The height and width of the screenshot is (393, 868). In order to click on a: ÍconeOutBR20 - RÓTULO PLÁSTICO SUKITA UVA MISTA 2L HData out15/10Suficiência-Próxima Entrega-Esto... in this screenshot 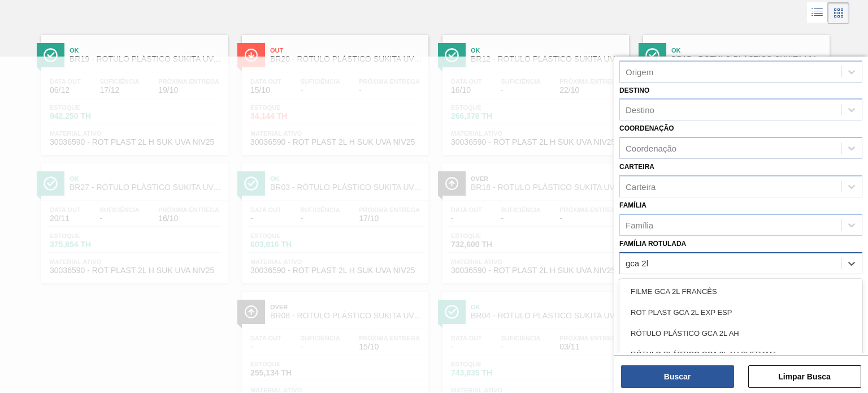, I will do `click(333, 91)`.